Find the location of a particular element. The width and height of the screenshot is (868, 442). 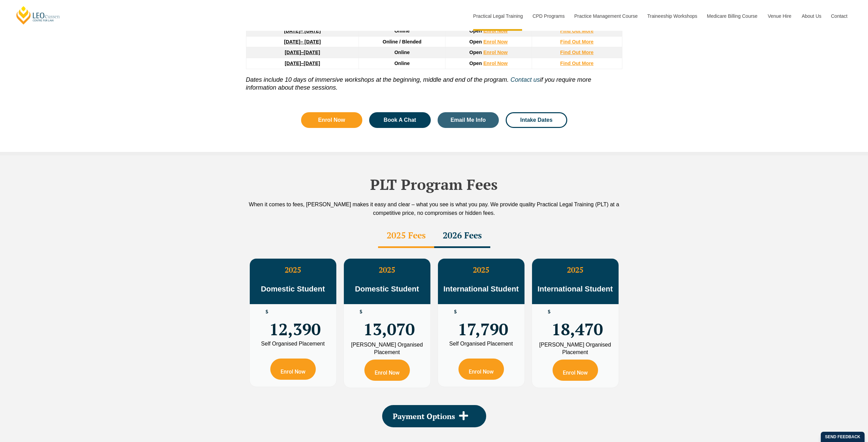

a: Medicare Billing Course is located at coordinates (732, 16).